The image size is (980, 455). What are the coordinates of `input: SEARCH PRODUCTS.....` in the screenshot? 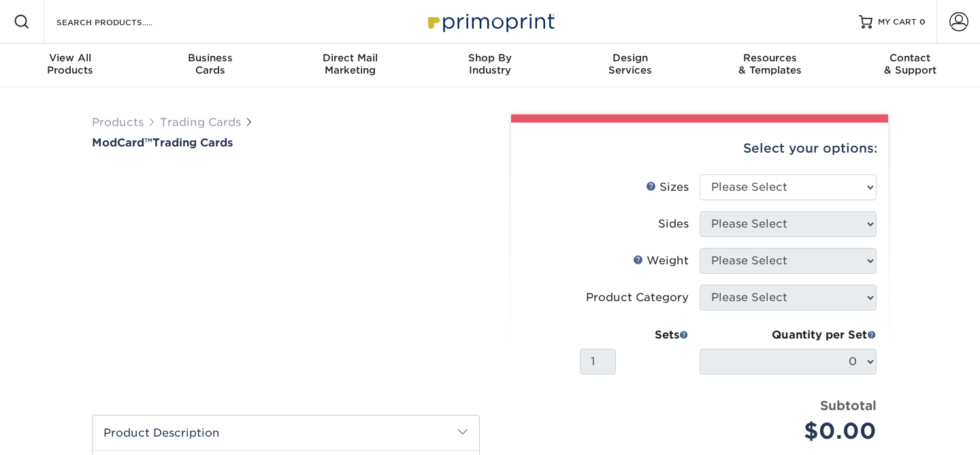 It's located at (121, 22).